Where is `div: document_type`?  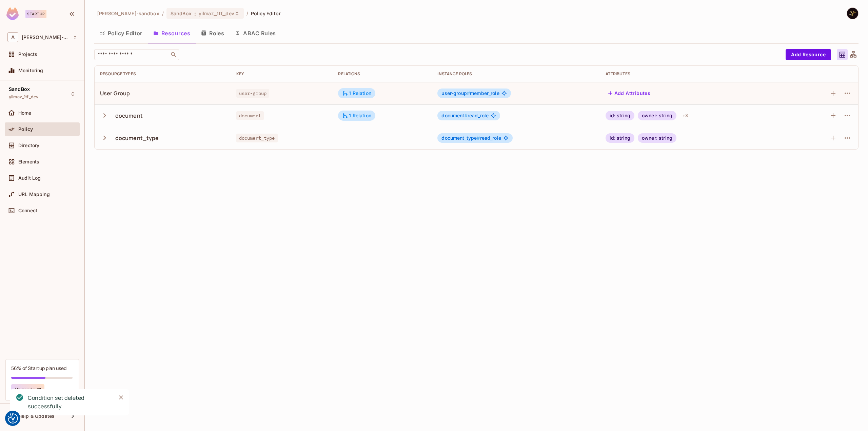 div: document_type is located at coordinates (137, 138).